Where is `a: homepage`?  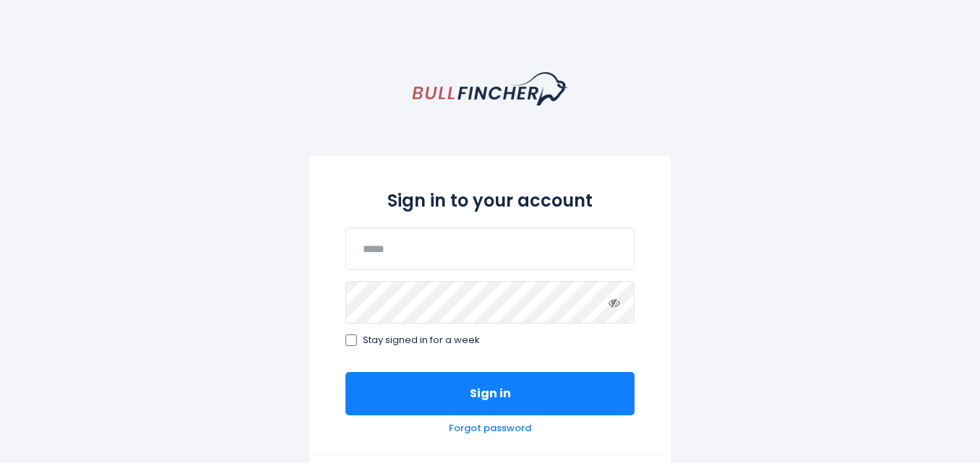
a: homepage is located at coordinates (490, 88).